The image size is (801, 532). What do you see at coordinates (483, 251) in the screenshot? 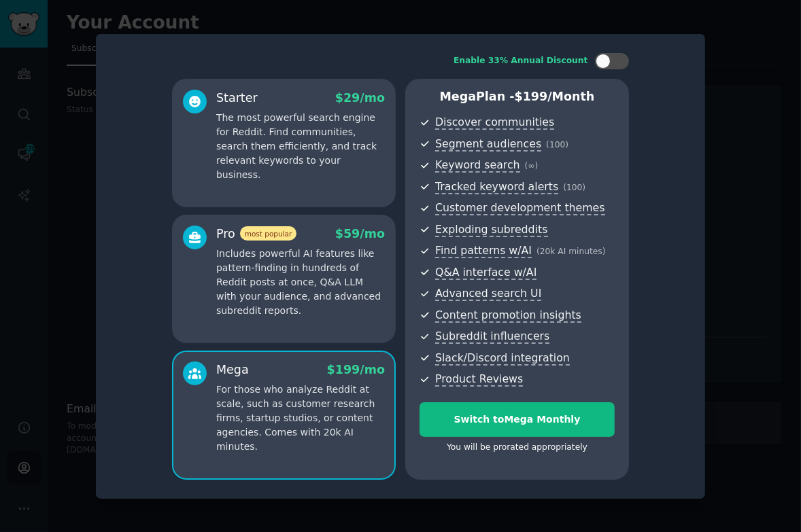
I see `span: Find patterns w/AI` at bounding box center [483, 251].